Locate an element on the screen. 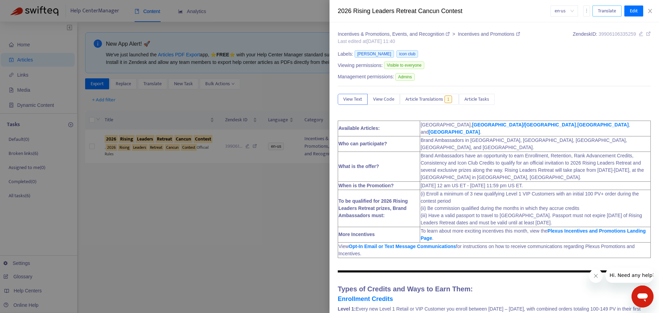 The width and height of the screenshot is (659, 313). div: 2026 Rising Leaders Retreat Cancun Contest is located at coordinates (444, 11).